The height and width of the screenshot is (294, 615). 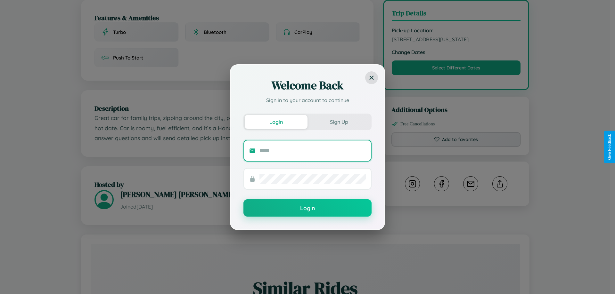 I want to click on button: Sign Up, so click(x=339, y=122).